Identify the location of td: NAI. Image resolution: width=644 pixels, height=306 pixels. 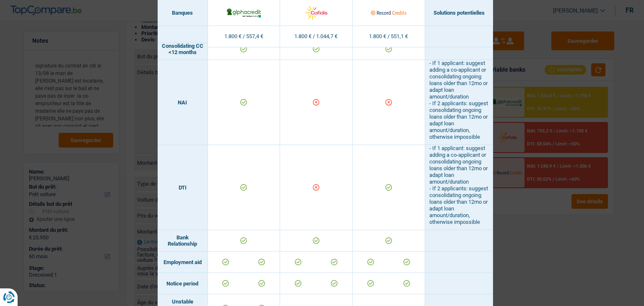
(183, 102).